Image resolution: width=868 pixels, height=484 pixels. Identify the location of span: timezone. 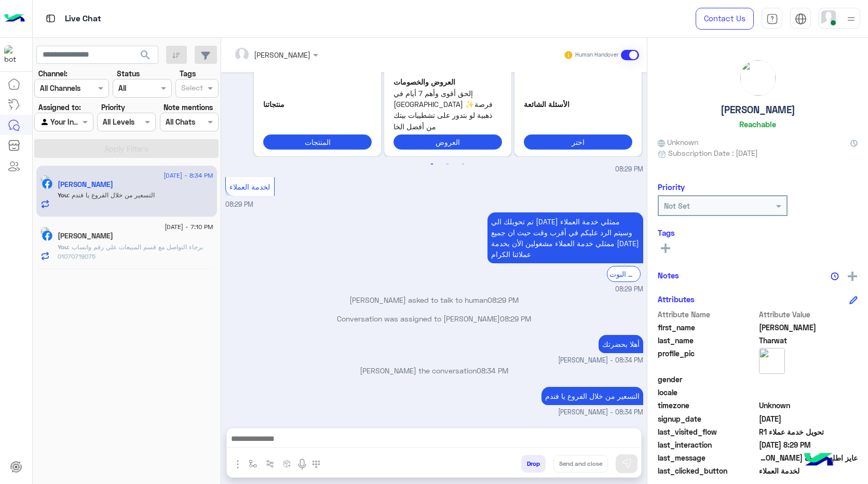
(707, 405).